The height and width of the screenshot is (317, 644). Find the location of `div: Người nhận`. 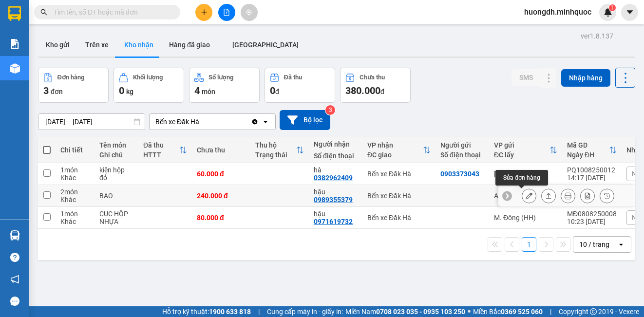

div: Người nhận is located at coordinates (336, 144).